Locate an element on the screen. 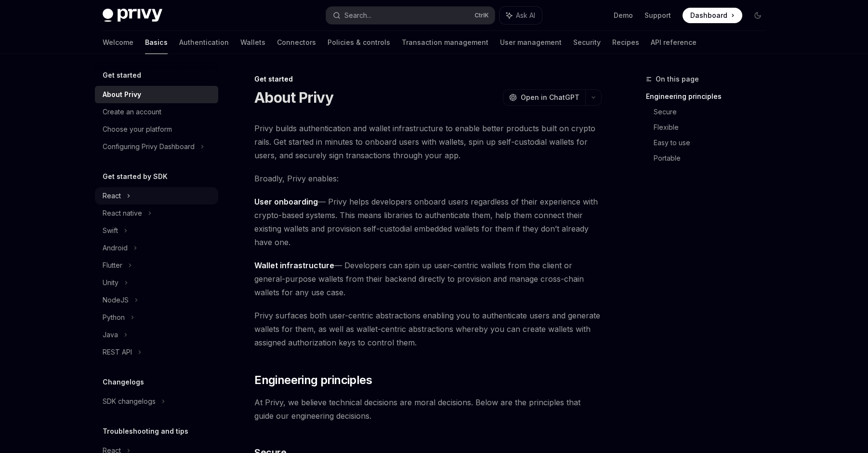  div: Android is located at coordinates (115, 248).